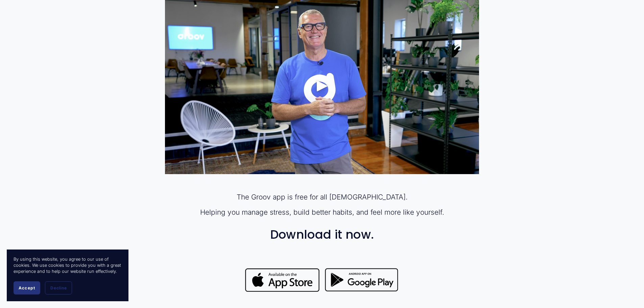  I want to click on button: Decline, so click(58, 287).